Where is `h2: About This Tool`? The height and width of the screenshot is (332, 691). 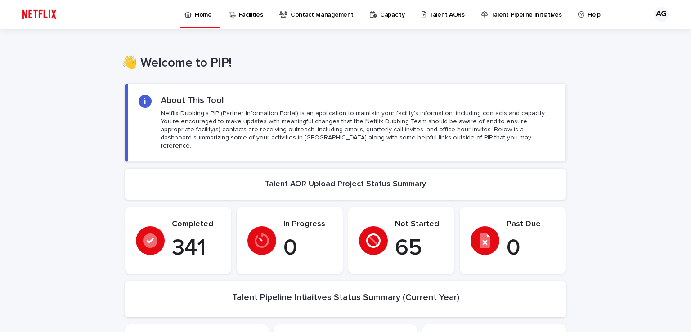
h2: About This Tool is located at coordinates (192, 100).